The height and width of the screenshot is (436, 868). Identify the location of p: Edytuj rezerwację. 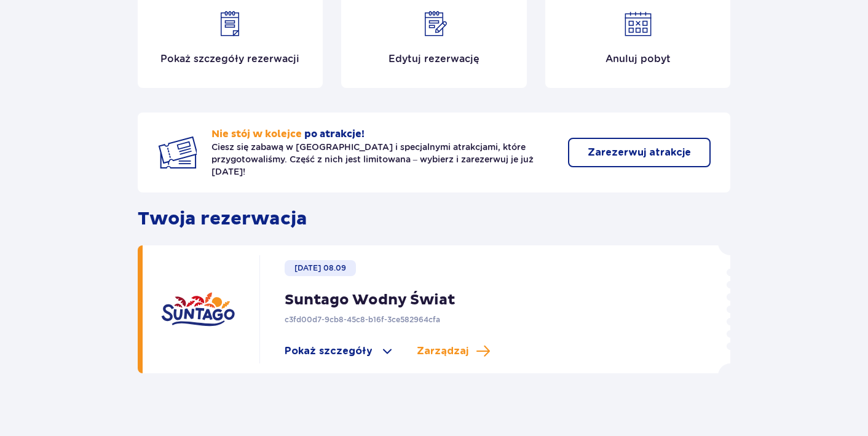
(434, 59).